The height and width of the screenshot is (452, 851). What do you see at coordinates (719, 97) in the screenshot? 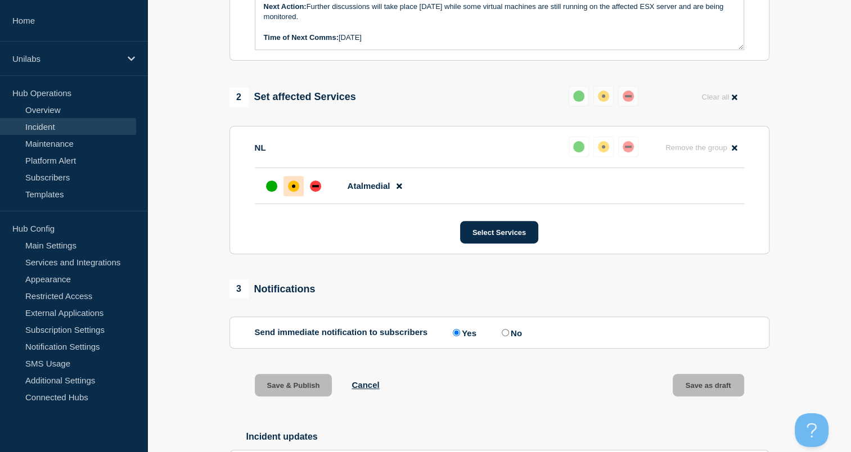
I see `button: Clear all` at bounding box center [719, 97].